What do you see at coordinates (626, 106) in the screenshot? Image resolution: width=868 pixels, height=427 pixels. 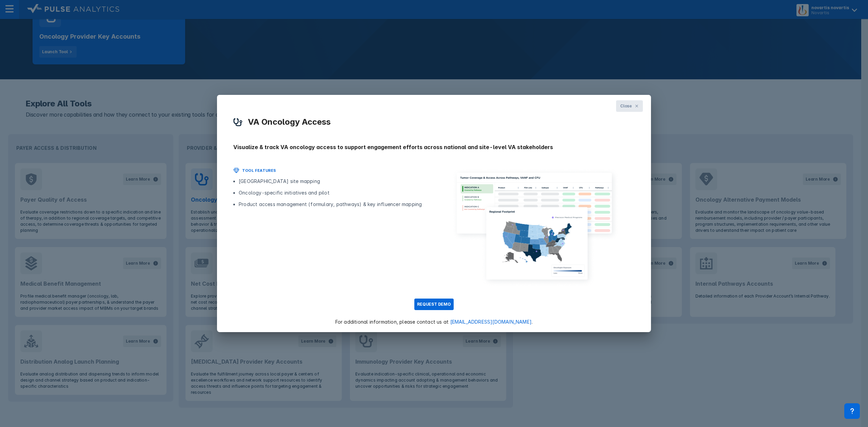 I see `span: Close` at bounding box center [626, 106].